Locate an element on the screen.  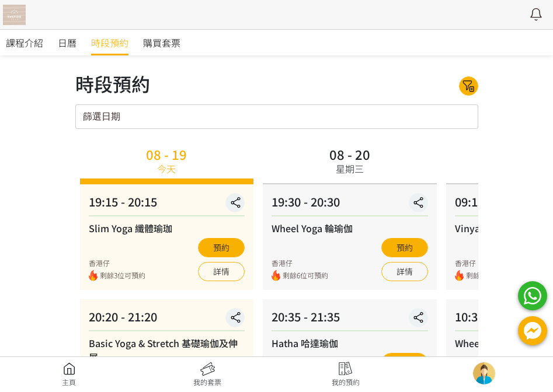
div: 20:35 - 21:35 is located at coordinates (349, 320).